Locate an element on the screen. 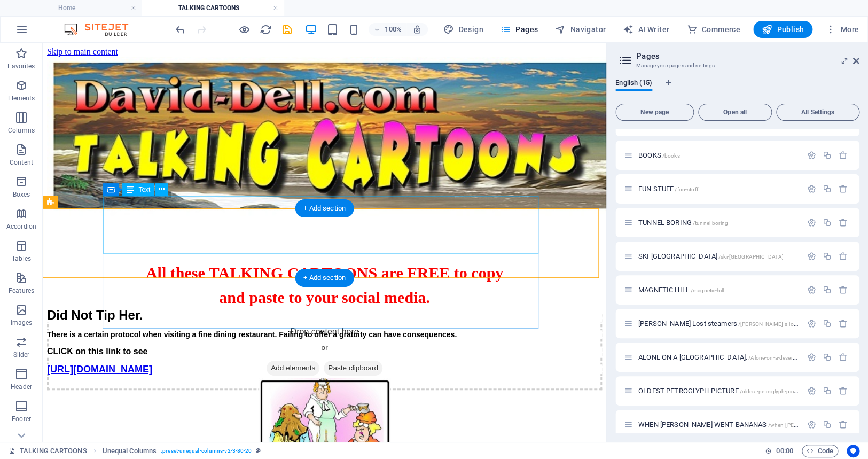 This screenshot has height=459, width=868. p: Images is located at coordinates (21, 323).